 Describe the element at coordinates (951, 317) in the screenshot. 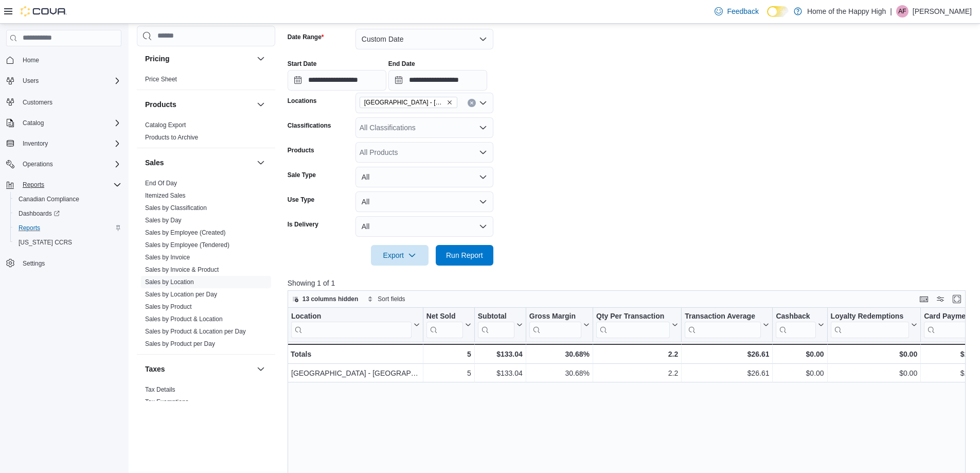

I see `div: Card Payment` at that location.